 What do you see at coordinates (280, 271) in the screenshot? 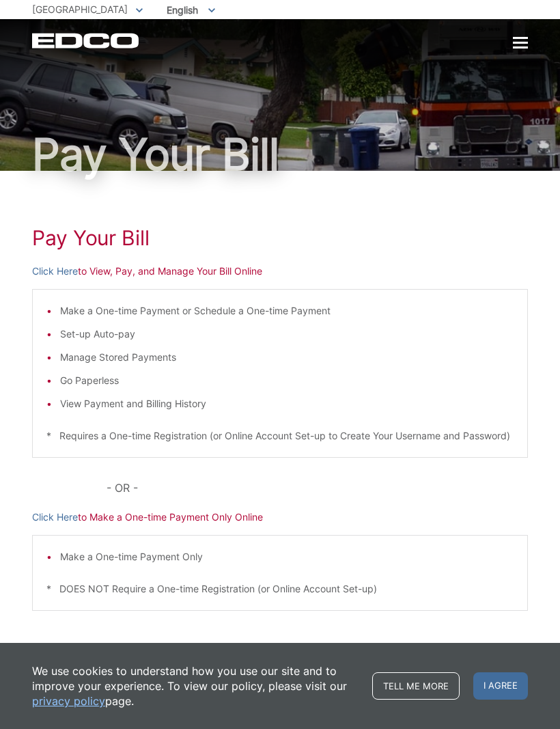
I see `p: to View, Pay, and Manage Your Bill Online` at bounding box center [280, 271].